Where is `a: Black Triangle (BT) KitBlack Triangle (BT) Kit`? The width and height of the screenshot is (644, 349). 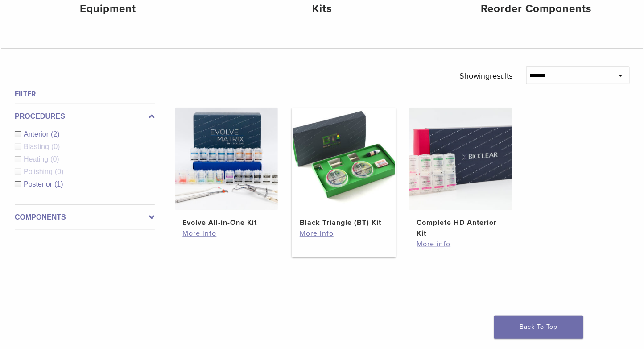 a: Black Triangle (BT) KitBlack Triangle (BT) Kit is located at coordinates (344, 168).